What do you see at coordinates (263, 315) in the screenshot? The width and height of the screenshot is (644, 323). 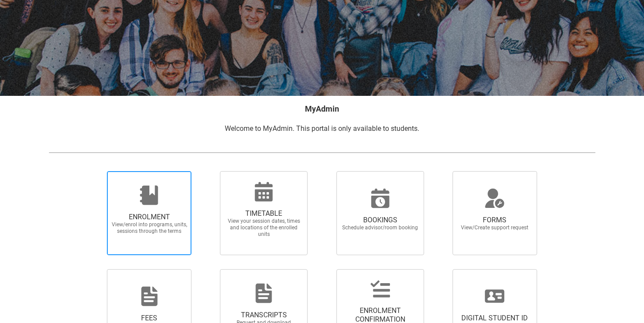 I see `span: TRANSCRIPTS` at bounding box center [263, 315].